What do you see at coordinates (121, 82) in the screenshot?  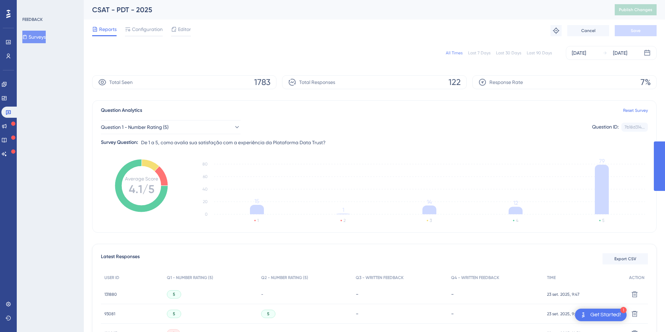 I see `span: Total Seen` at bounding box center [121, 82].